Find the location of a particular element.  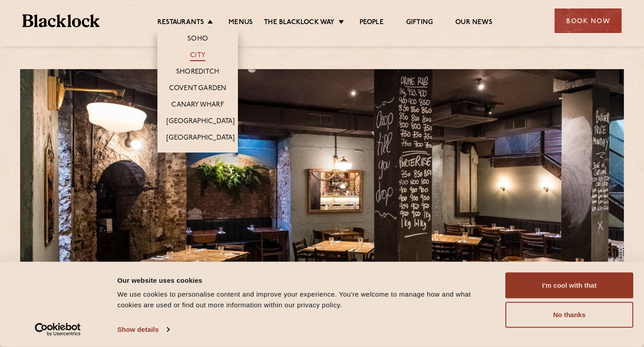

div: We use cookies to personalise content and improve your experience. You're welcome to manage how a... is located at coordinates (306, 300).